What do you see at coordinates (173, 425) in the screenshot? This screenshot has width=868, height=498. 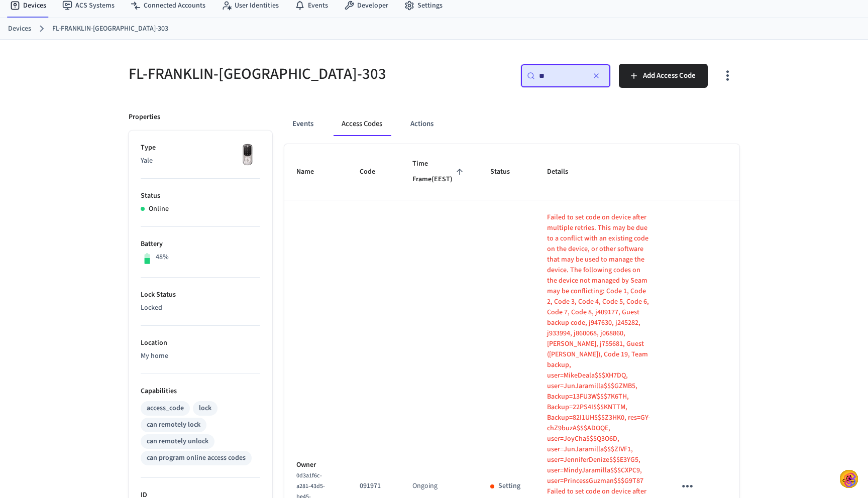 I see `div: can remotely lock` at bounding box center [173, 425].